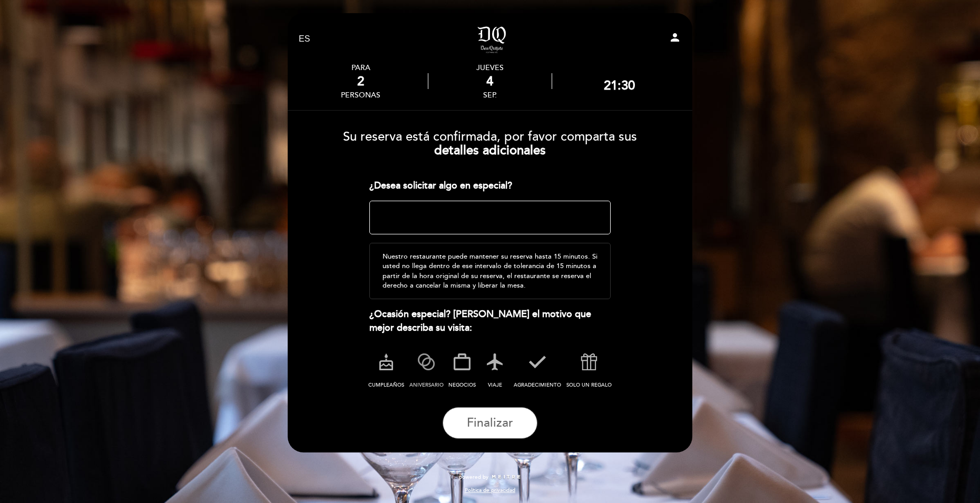  I want to click on span: Su reserva está confirmada, por favor comparta sus, so click(490, 136).